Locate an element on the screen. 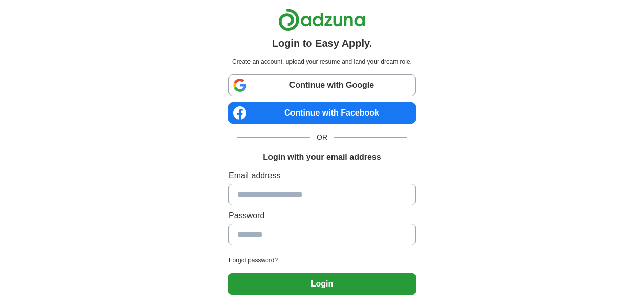 The width and height of the screenshot is (644, 305). h1: Login to Easy Apply. is located at coordinates (322, 43).